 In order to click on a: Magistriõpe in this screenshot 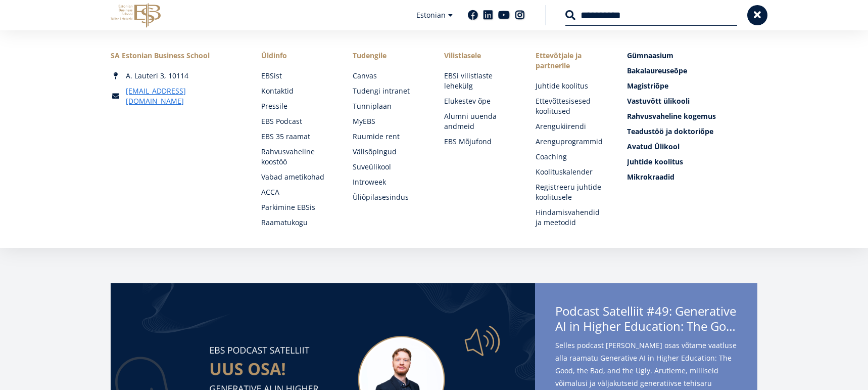, I will do `click(692, 86)`.